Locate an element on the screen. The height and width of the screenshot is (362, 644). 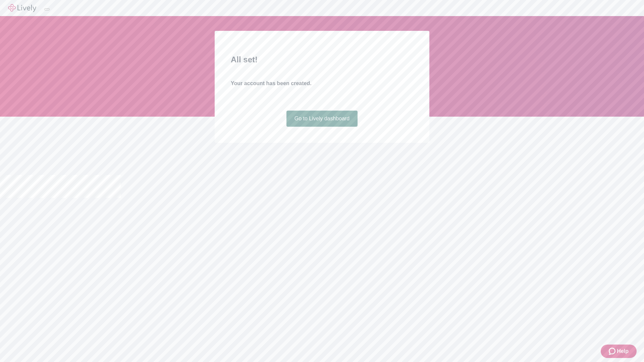
h4: Your account has been created. is located at coordinates (322, 84).